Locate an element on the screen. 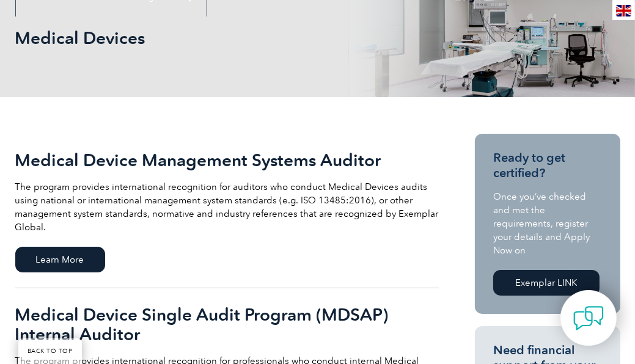 The height and width of the screenshot is (364, 635). p: The program provides international recognition for auditors who conduct Medical Devices audits us... is located at coordinates (227, 206).